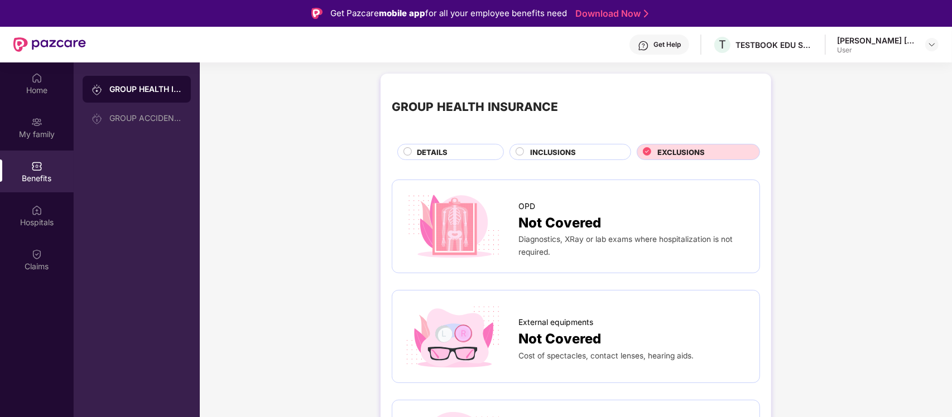 This screenshot has height=417, width=952. I want to click on div: TESTBOOK EDU SOLUTIONS PRIVATE LIMITED, so click(774, 45).